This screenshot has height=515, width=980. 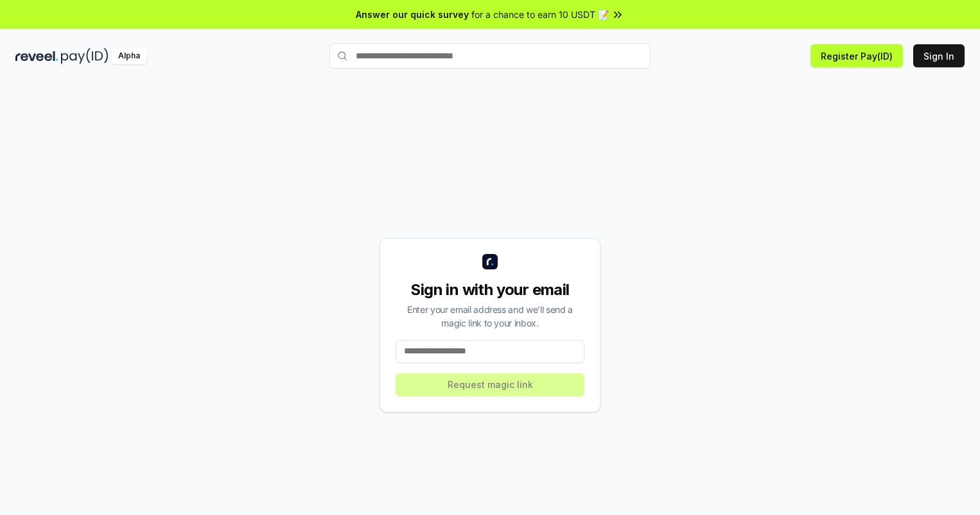 I want to click on span: Answer our quick survey, so click(x=413, y=14).